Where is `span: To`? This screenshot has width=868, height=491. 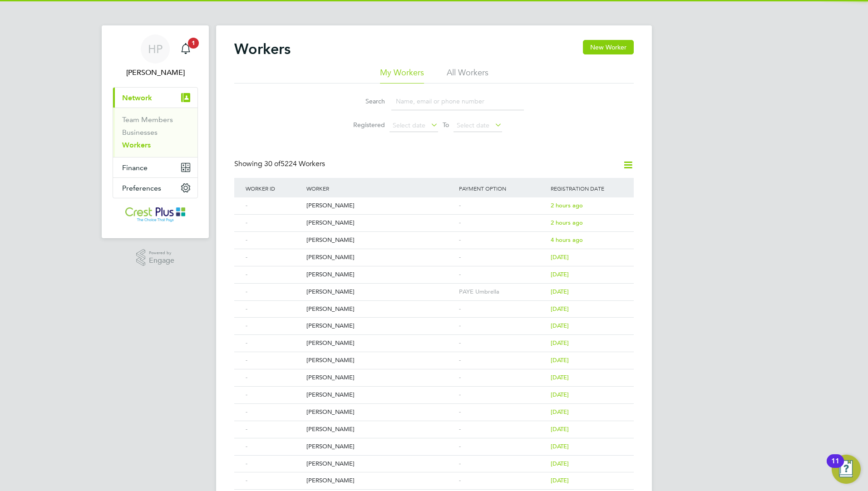 span: To is located at coordinates (445, 125).